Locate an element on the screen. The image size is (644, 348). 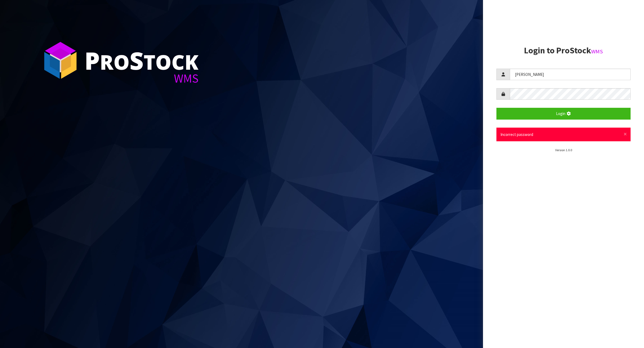
input: Username is located at coordinates (571, 75).